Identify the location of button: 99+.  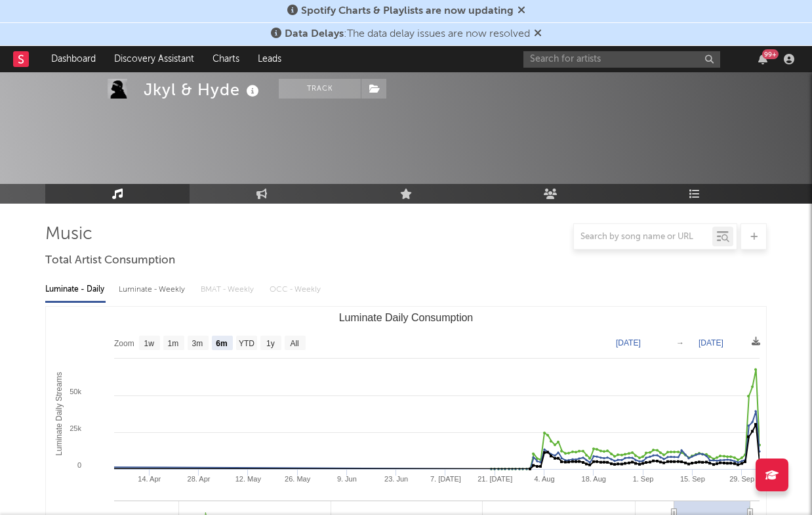
(763, 59).